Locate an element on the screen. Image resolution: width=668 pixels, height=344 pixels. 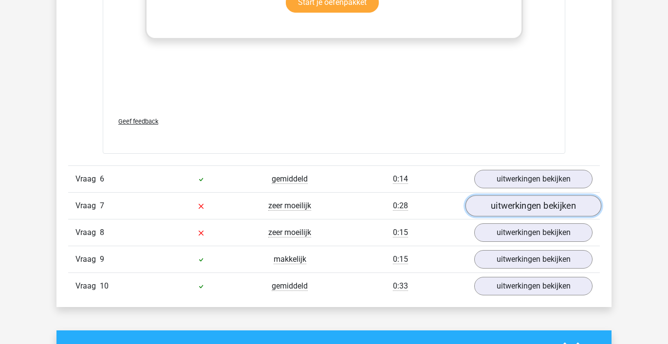
span: 6 is located at coordinates (102, 179).